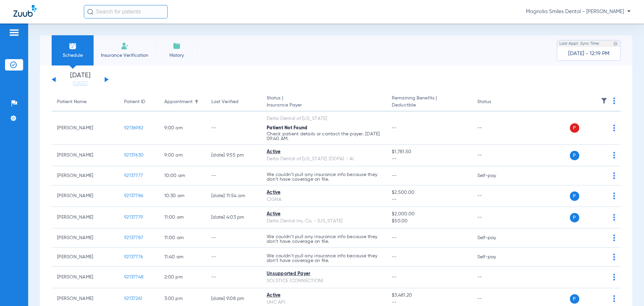 This screenshot has height=306, width=644. What do you see at coordinates (615, 44) in the screenshot?
I see `img: last sync help info` at bounding box center [615, 44].